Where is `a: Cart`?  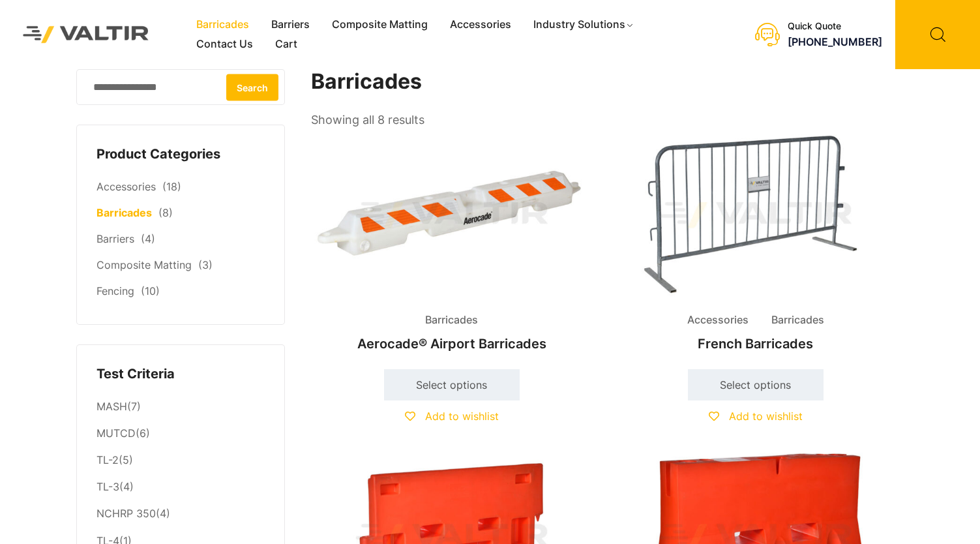
a: Cart is located at coordinates (286, 44).